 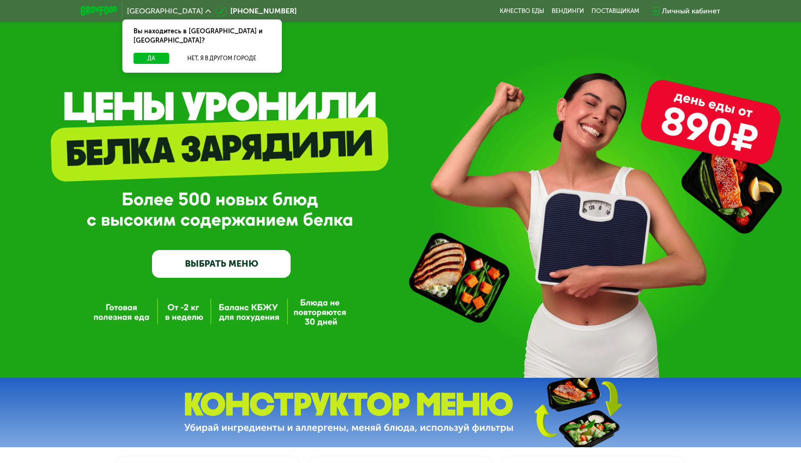 What do you see at coordinates (221, 58) in the screenshot?
I see `button: Нет, я в другом городе` at bounding box center [221, 58].